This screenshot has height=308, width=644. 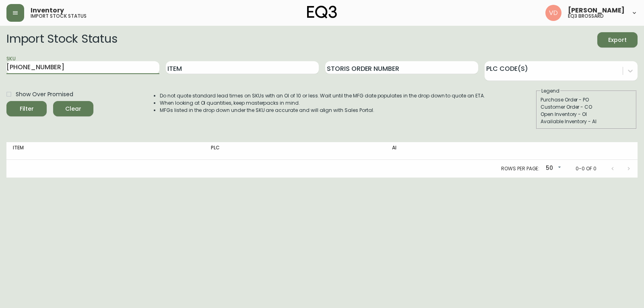 What do you see at coordinates (322, 96) in the screenshot?
I see `li: Do not quote standard lead times on SKUs with an OI of 10 or less. Wait until the MFG date popula...` at bounding box center [322, 96].